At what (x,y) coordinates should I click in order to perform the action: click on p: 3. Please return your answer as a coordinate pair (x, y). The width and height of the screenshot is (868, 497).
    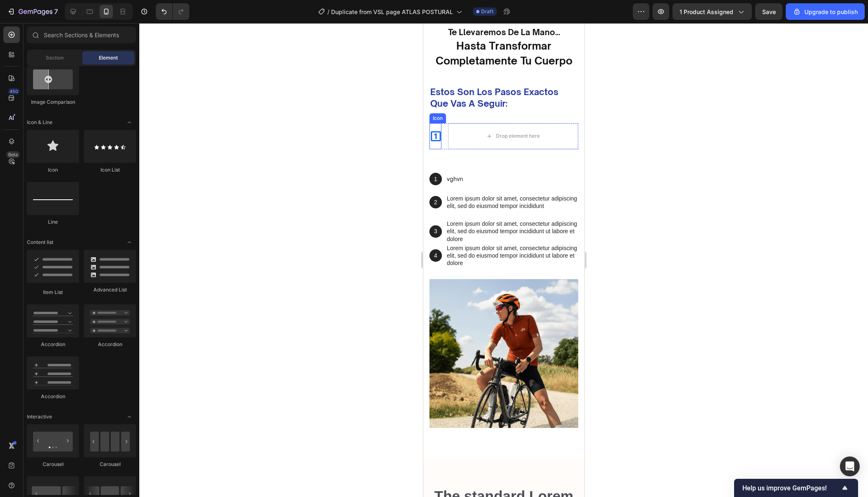
    Looking at the image, I should click on (13, 208).